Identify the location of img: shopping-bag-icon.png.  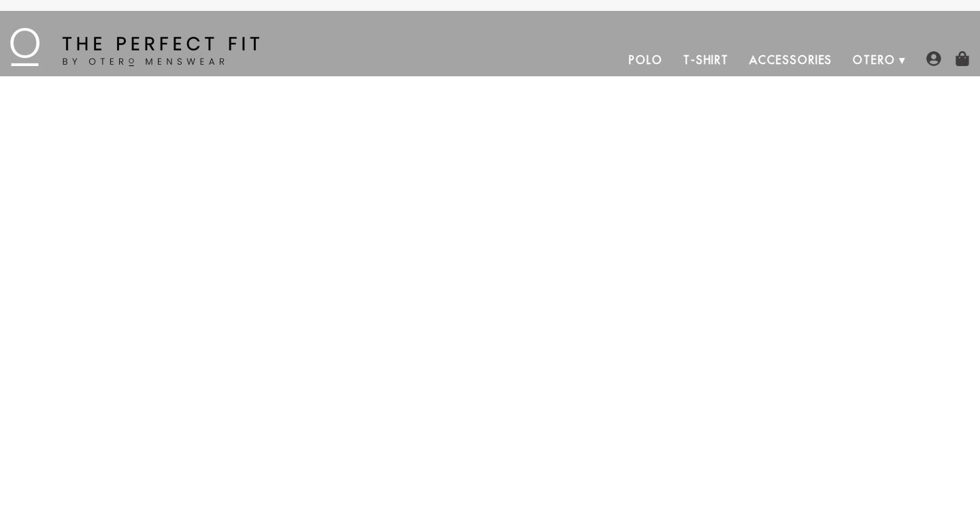
(963, 59).